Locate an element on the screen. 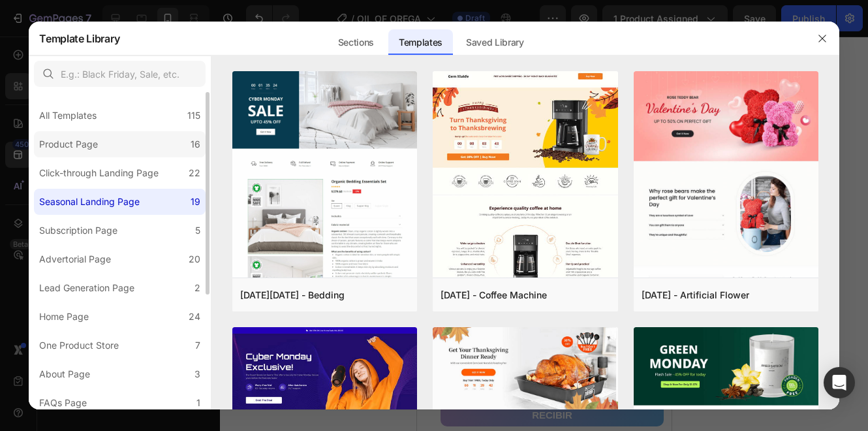 The width and height of the screenshot is (868, 431). div: 20 is located at coordinates (195, 259).